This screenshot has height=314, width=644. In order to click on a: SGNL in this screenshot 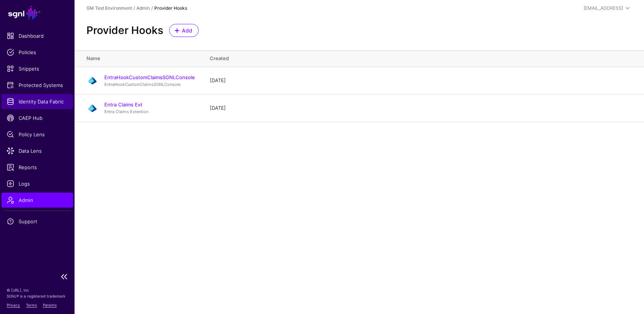, I will do `click(37, 13)`.